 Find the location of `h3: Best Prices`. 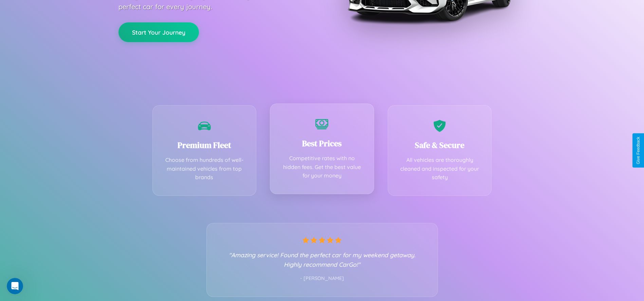

h3: Best Prices is located at coordinates (322, 143).